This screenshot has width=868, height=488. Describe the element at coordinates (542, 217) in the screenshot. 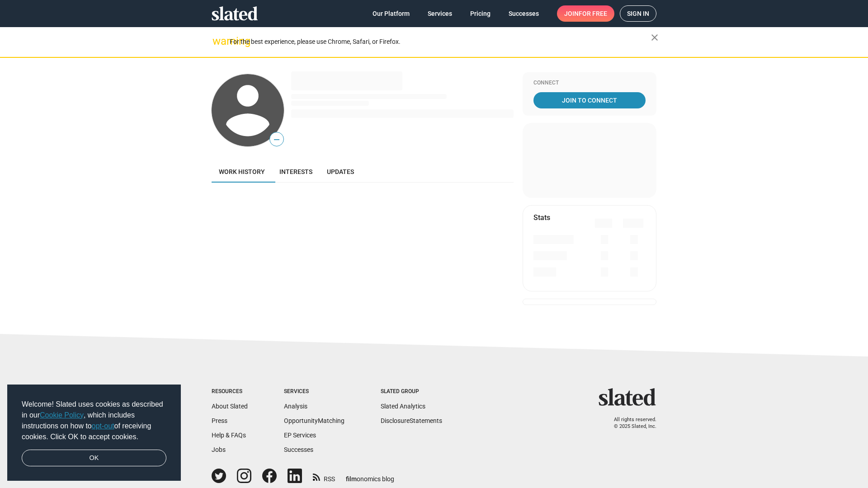

I see `mat-card-title: Stats` at that location.